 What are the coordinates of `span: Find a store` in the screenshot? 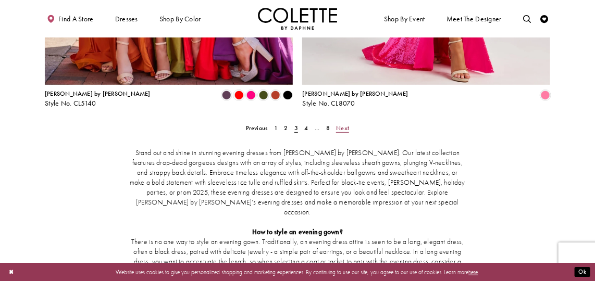 It's located at (76, 19).